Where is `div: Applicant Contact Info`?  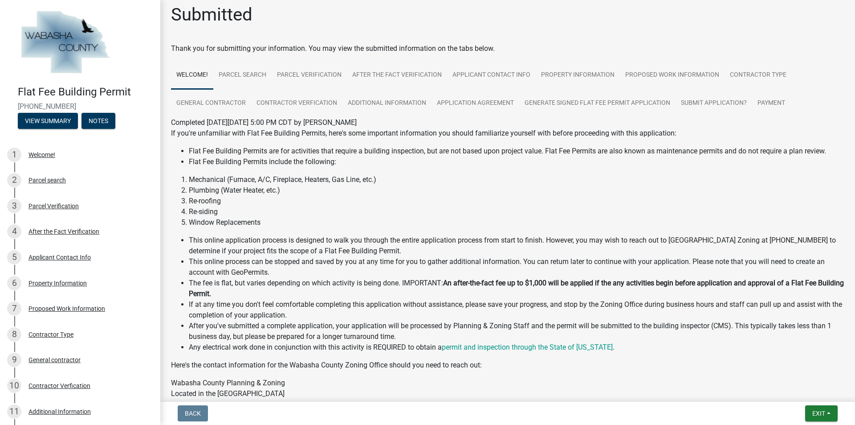 div: Applicant Contact Info is located at coordinates (60, 257).